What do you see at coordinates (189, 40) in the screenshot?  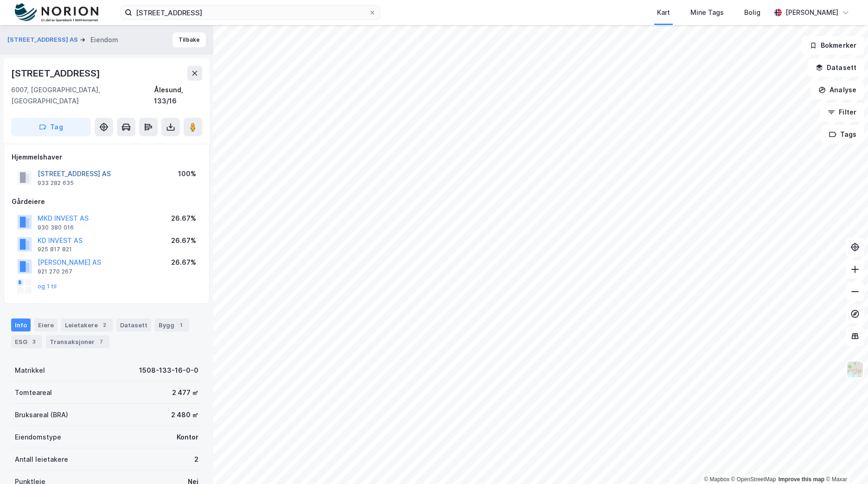 I see `button: Tilbake` at bounding box center [189, 40].